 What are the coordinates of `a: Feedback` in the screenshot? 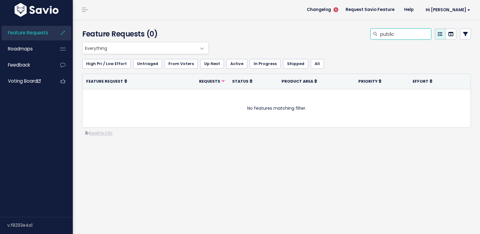 It's located at (26, 65).